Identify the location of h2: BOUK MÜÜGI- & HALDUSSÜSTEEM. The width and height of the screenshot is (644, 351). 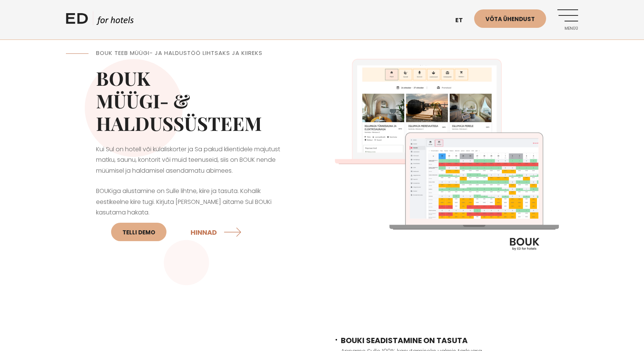
(194, 101).